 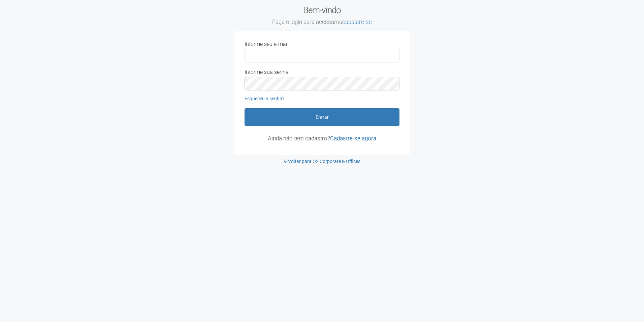 I want to click on span: ou, so click(x=354, y=22).